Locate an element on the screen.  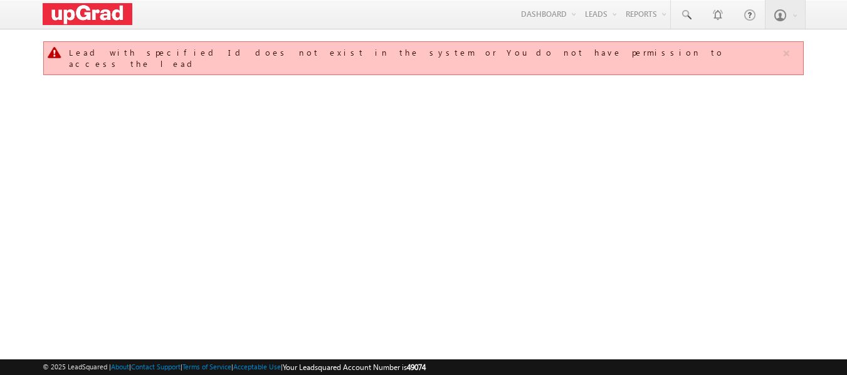
span: © 2025 LeadSquared | | | | | is located at coordinates (234, 367).